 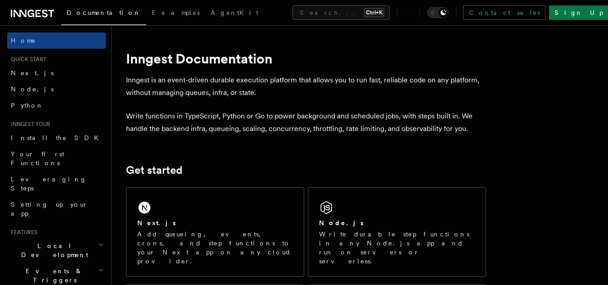 I want to click on span: Setting up your app, so click(x=49, y=209).